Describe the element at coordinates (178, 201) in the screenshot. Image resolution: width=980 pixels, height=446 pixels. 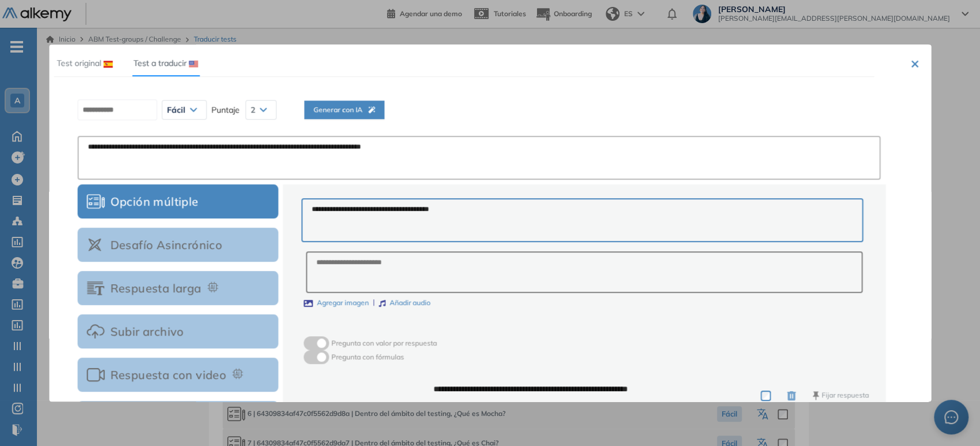
I see `button: Opción múltiple` at that location.